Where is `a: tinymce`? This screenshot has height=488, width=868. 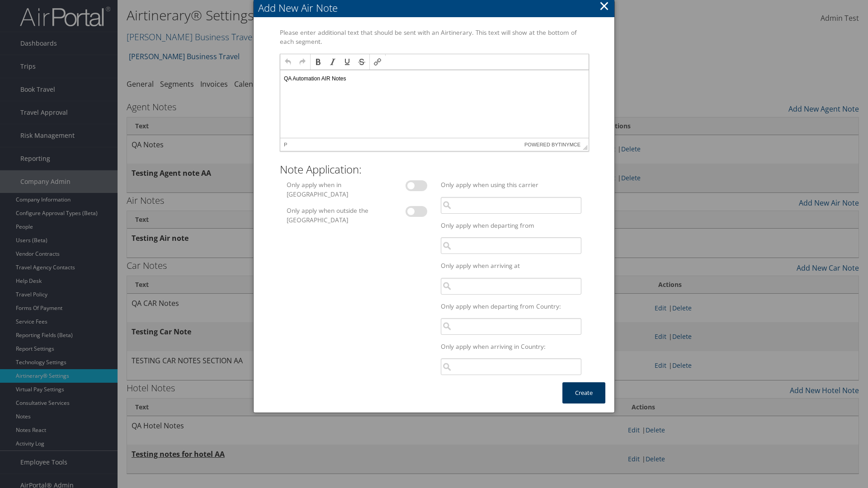
a: tinymce is located at coordinates (570, 144).